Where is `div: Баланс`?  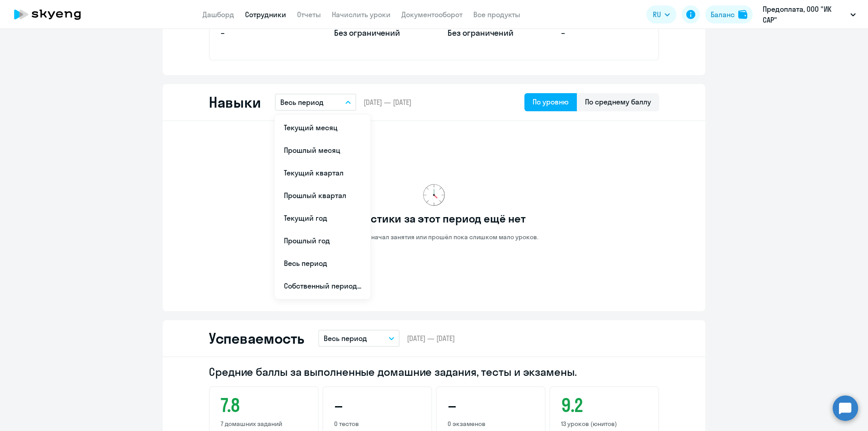
div: Баланс is located at coordinates (722, 15).